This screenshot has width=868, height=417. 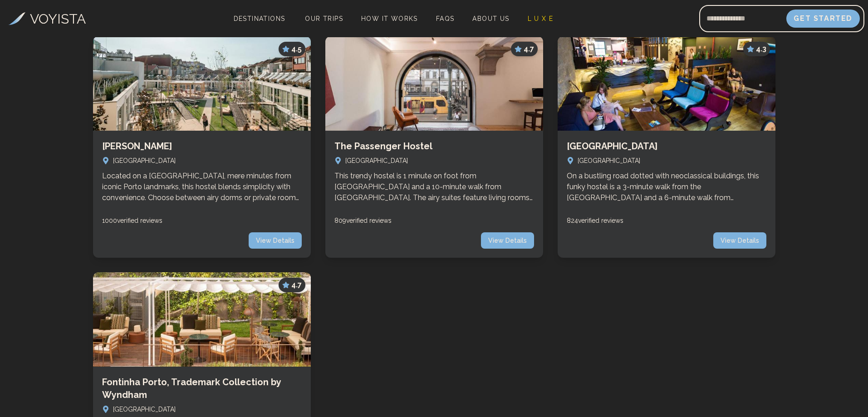 I want to click on h3: VOYISTA, so click(x=58, y=19).